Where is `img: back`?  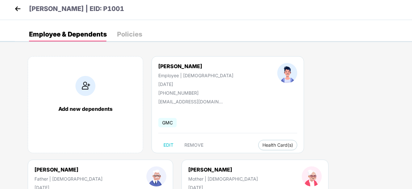
img: back is located at coordinates (18, 9).